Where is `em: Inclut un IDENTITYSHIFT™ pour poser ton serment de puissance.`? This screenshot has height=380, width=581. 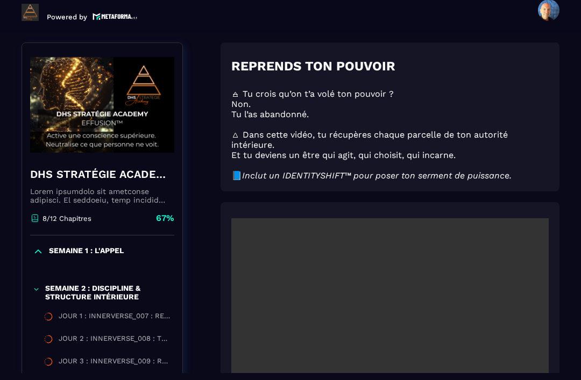 em: Inclut un IDENTITYSHIFT™ pour poser ton serment de puissance. is located at coordinates (376, 175).